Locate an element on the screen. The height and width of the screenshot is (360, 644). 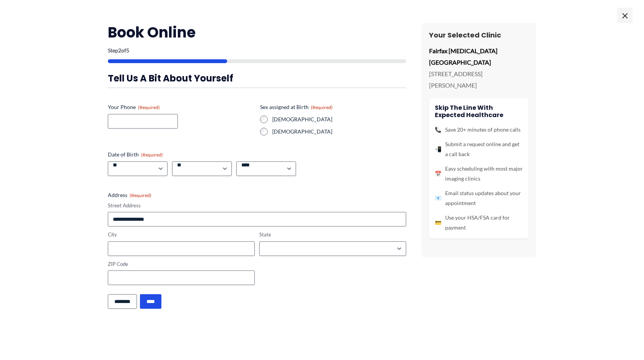
legend: Date of Birth is located at coordinates (135, 154).